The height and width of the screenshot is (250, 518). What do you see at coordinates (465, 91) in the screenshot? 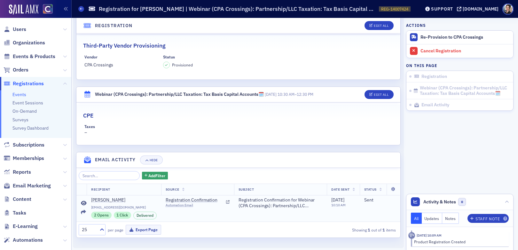
I see `span: Webinar (CPA Crossings): Partnership/LLC Taxation: Tax Basis Capital Accounts🗓️` at bounding box center [465, 91].